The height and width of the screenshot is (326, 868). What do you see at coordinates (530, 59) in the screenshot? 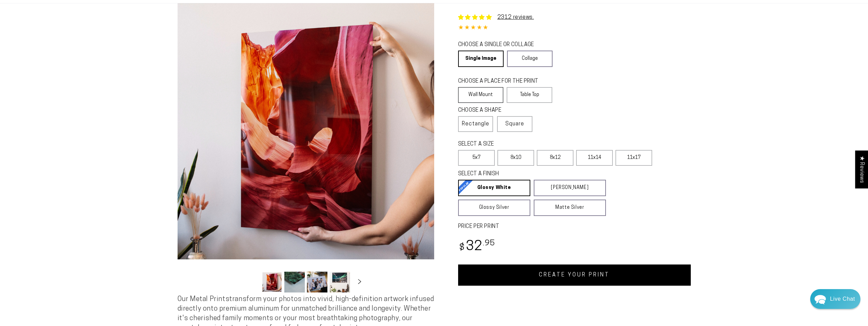
I see `a: Collage` at bounding box center [530, 59].